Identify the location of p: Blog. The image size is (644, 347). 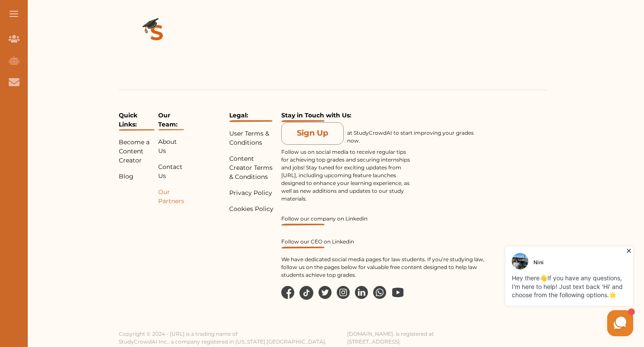
(136, 176).